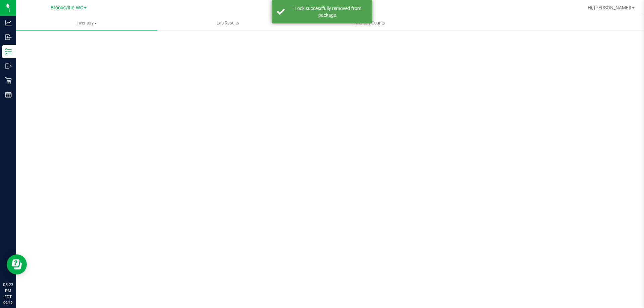  What do you see at coordinates (86, 23) in the screenshot?
I see `a: Inventory` at bounding box center [86, 23].